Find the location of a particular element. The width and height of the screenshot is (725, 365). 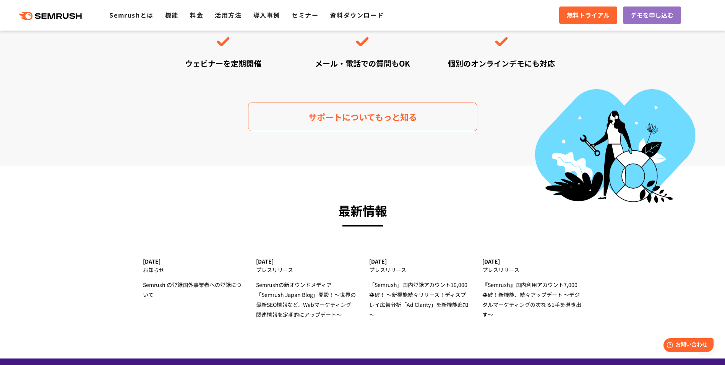

a: 料金 is located at coordinates (196, 15).